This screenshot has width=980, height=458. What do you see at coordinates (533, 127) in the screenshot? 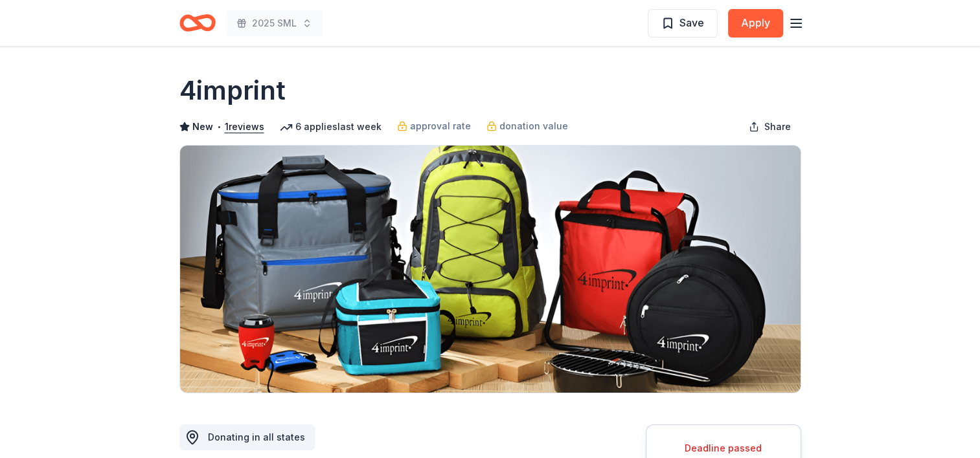
I see `span: donation value` at bounding box center [533, 127].